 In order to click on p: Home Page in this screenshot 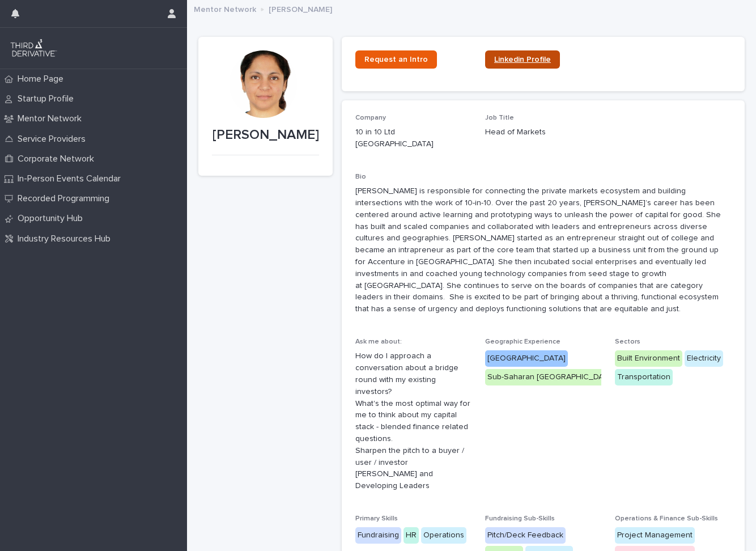, I will do `click(43, 79)`.